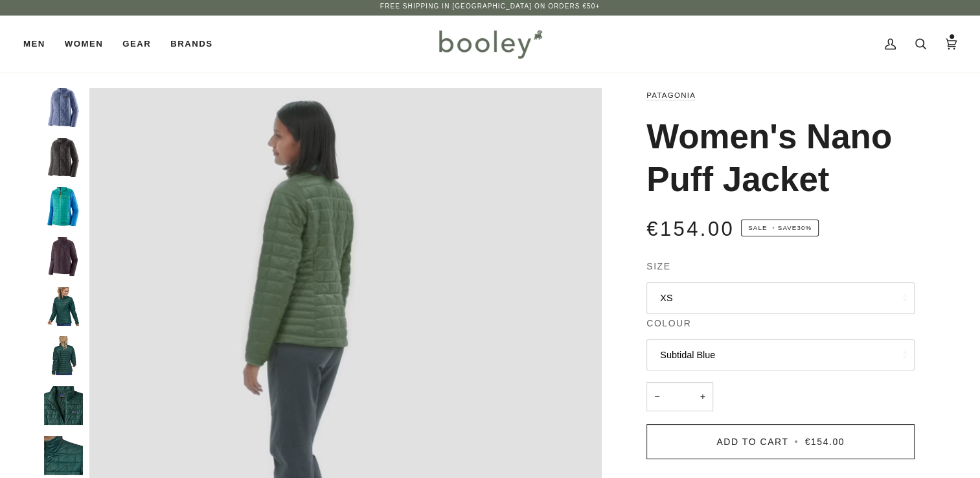 The image size is (980, 478). Describe the element at coordinates (63, 256) in the screenshot. I see `img: Patagonia Women's Nano Puff Jacket Obsidian Plum - Booley Galway` at that location.